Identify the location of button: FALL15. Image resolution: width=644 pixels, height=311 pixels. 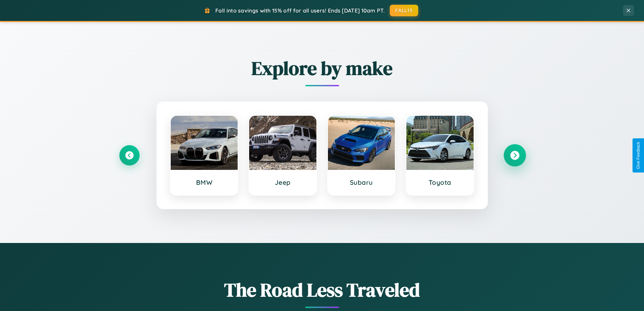
(404, 10).